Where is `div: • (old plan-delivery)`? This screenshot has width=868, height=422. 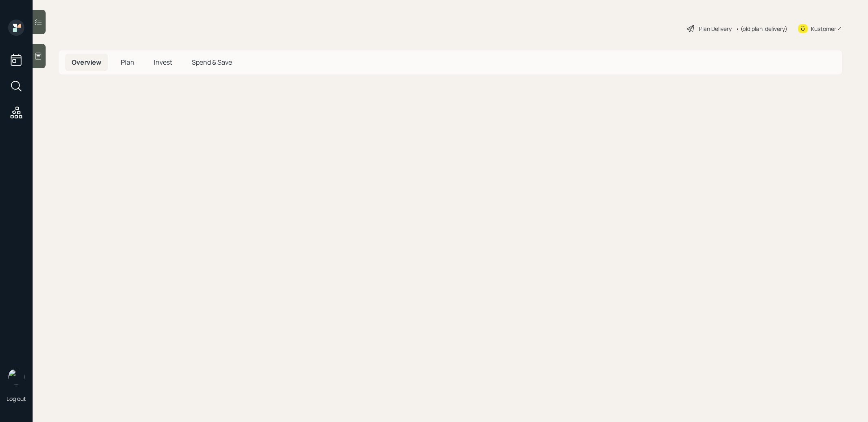 div: • (old plan-delivery) is located at coordinates (761, 29).